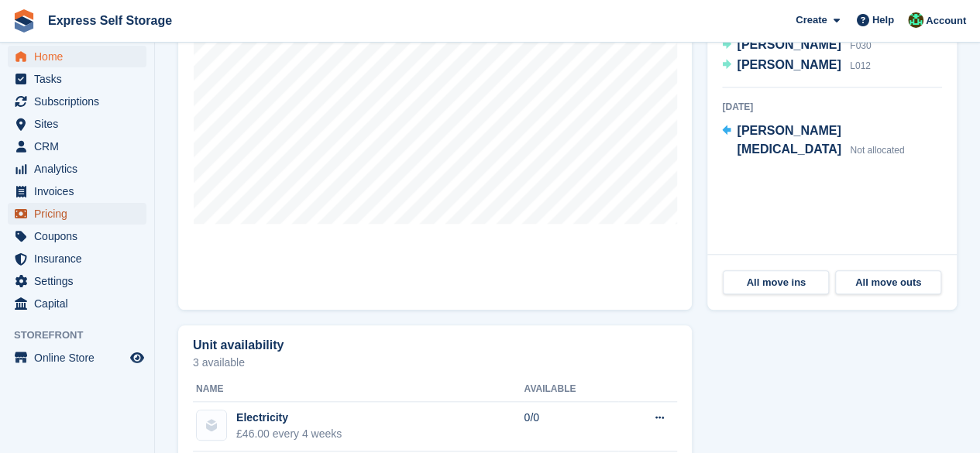 The image size is (980, 453). What do you see at coordinates (877, 150) in the screenshot?
I see `span: Not allocated` at bounding box center [877, 150].